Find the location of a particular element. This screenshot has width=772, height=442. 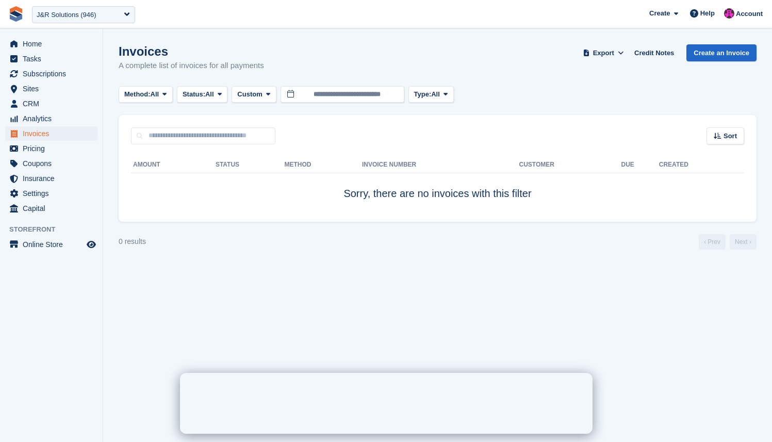

span: Sort is located at coordinates (730, 136).